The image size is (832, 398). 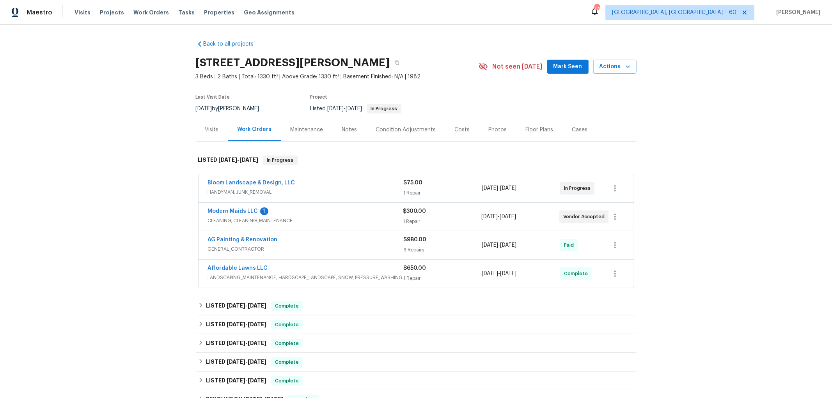 I want to click on span: Paid, so click(x=570, y=245).